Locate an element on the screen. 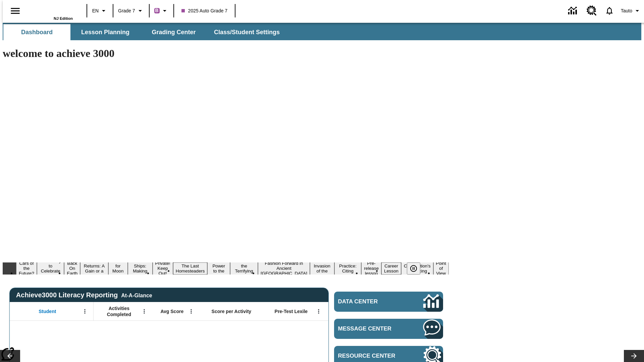 The width and height of the screenshot is (644, 362). div: At-A-Glance is located at coordinates (136, 295).